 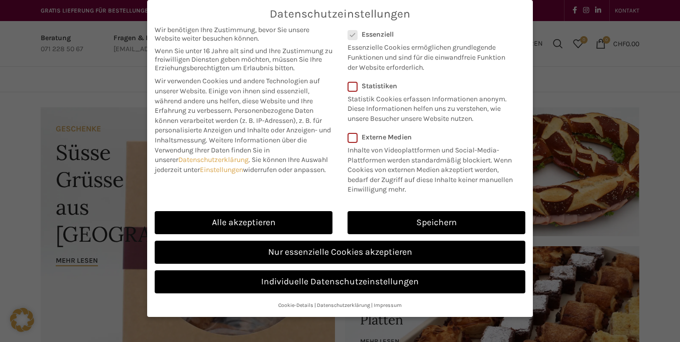 I want to click on span: Sie können Ihre Auswahl jederzeit unter widerrufen oder anpassen., so click(x=241, y=165).